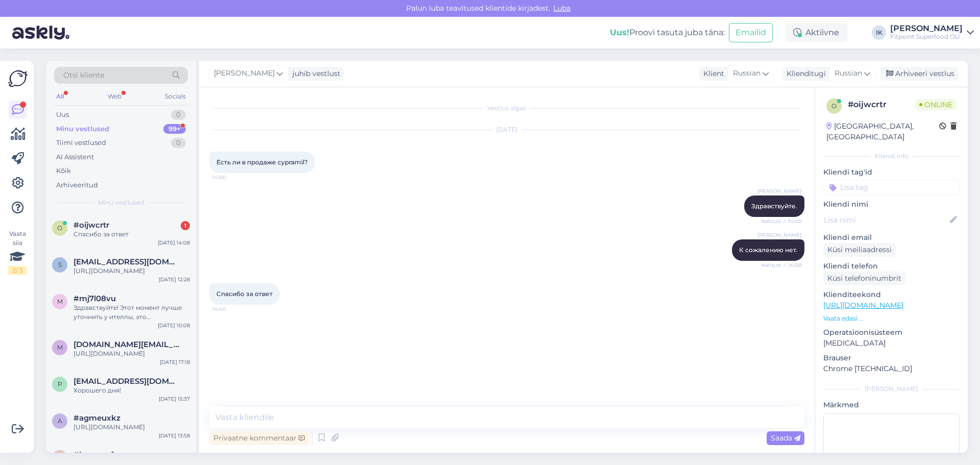 This screenshot has width=980, height=465. What do you see at coordinates (127, 262) in the screenshot?
I see `span: saga.sanja18@gmail.com` at bounding box center [127, 262].